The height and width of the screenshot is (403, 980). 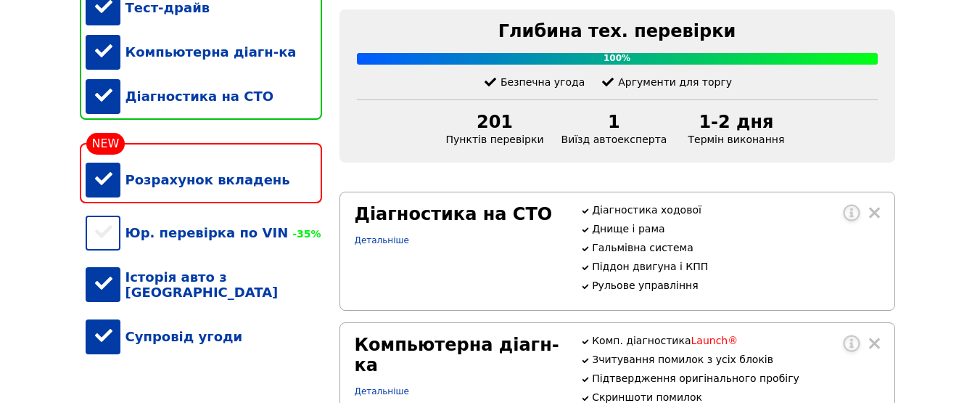 What do you see at coordinates (735, 340) in the screenshot?
I see `p: Комп. діагностика` at bounding box center [735, 340].